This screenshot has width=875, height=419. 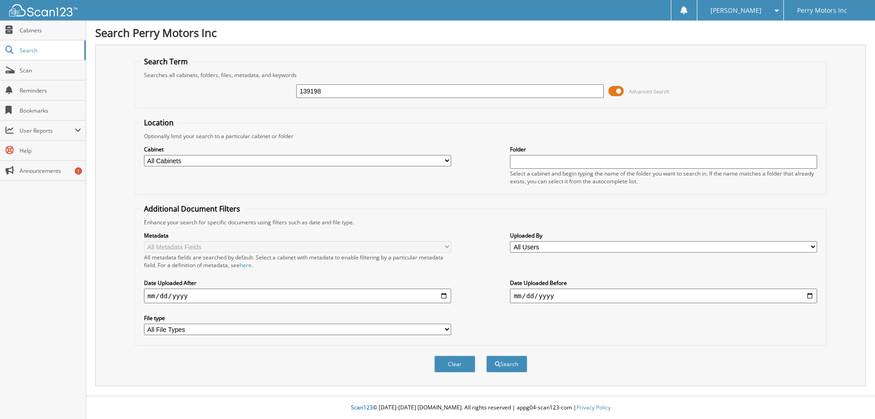 I want to click on span: Scan, so click(x=50, y=70).